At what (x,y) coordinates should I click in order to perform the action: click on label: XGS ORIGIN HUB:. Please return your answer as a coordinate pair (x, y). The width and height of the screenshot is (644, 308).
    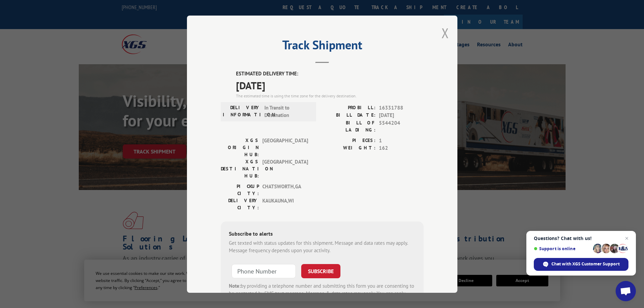
    Looking at the image, I should click on (240, 147).